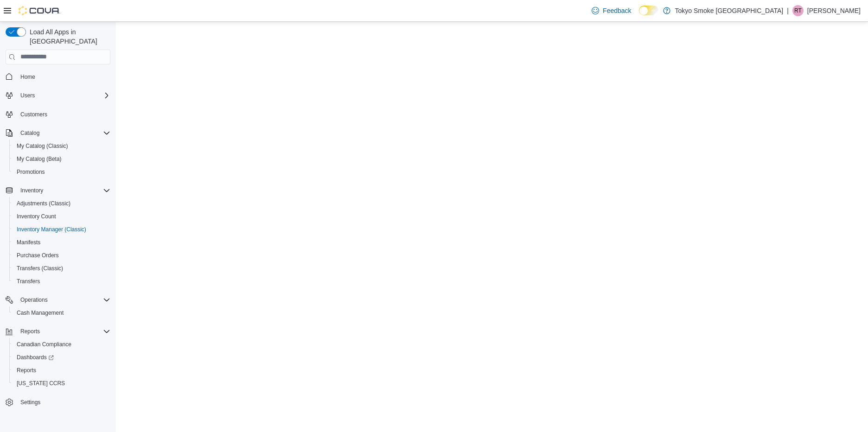 The image size is (868, 432). Describe the element at coordinates (62, 146) in the screenshot. I see `button: My Catalog (Classic)` at that location.